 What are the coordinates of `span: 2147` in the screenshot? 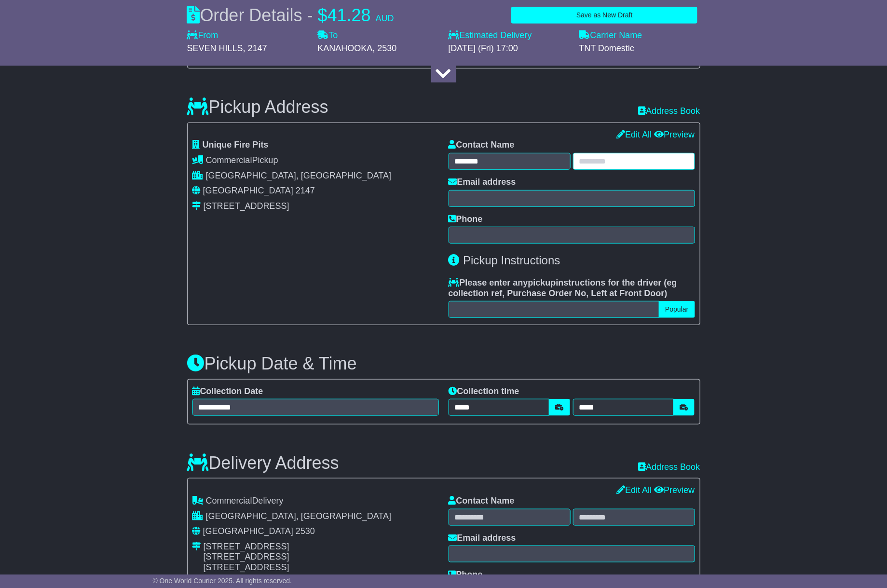 It's located at (305, 191).